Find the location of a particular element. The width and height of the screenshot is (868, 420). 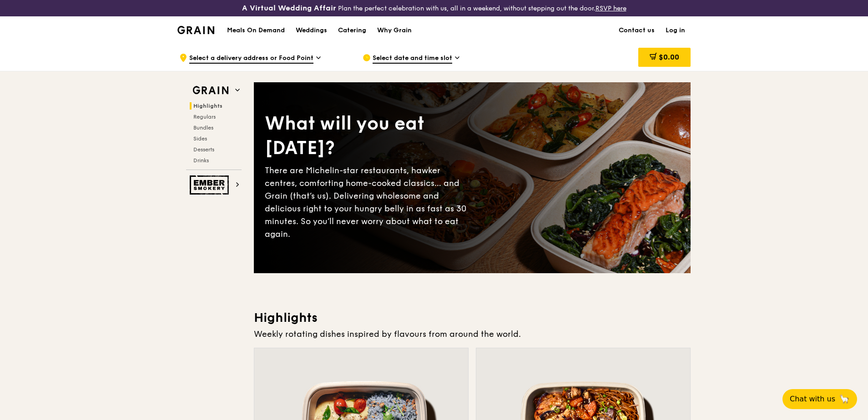

div: Why Grain is located at coordinates (395, 30).